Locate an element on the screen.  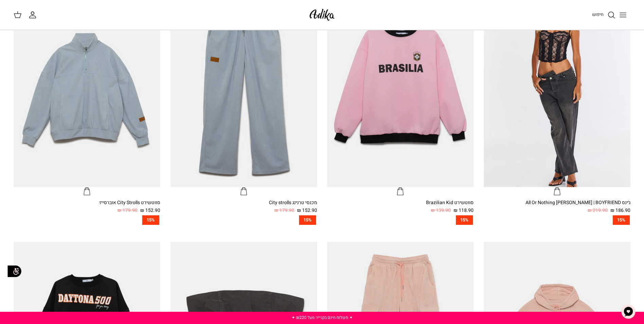
img: Adika IL is located at coordinates (322, 15).